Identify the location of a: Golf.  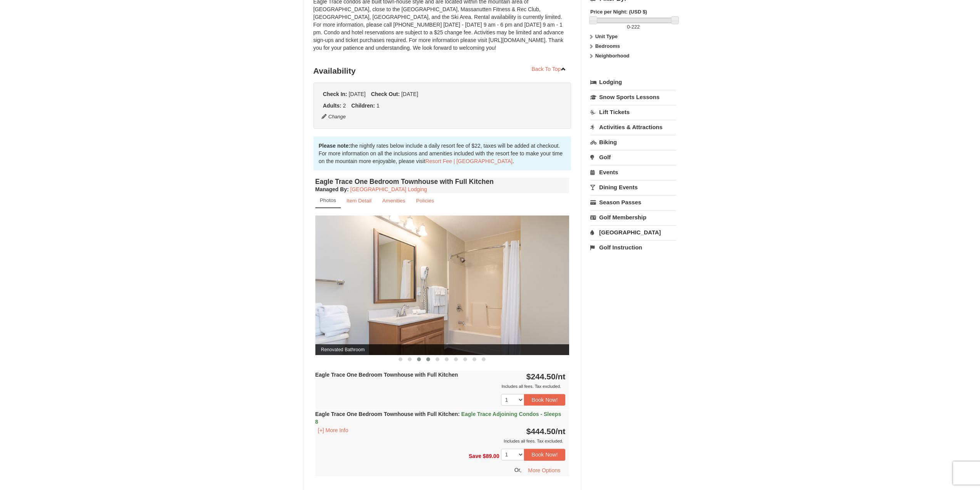
(633, 157).